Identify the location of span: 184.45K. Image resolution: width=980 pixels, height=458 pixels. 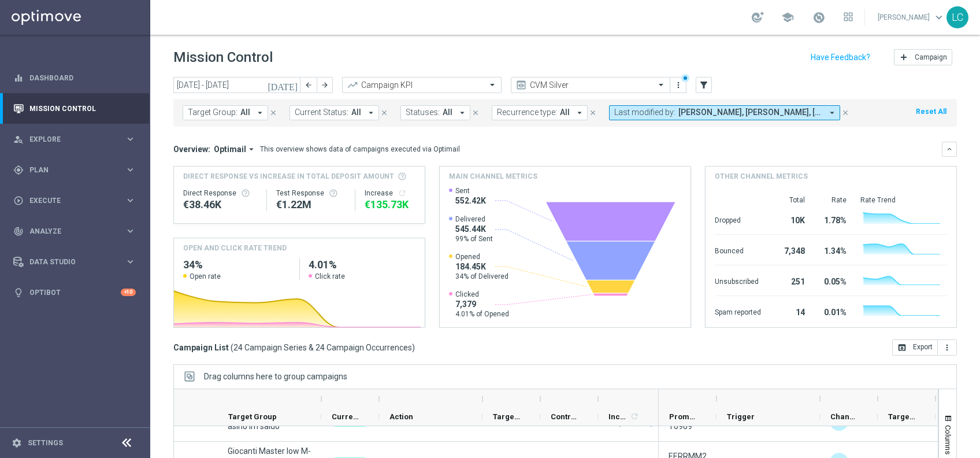
(482, 266).